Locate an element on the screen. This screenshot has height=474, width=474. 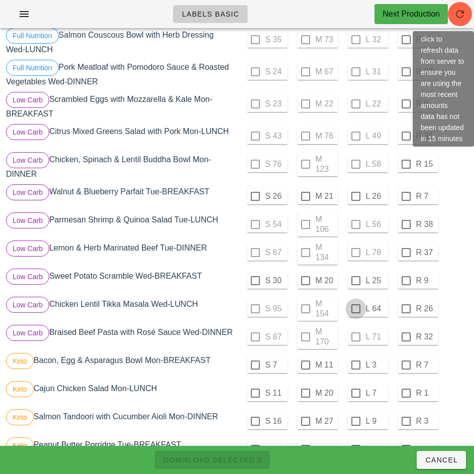
label: L 26 is located at coordinates (376, 196).